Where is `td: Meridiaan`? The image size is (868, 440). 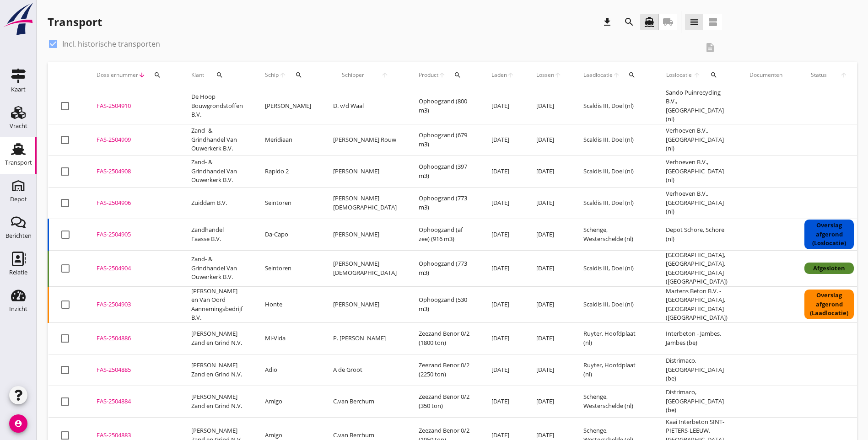 td: Meridiaan is located at coordinates (287, 140).